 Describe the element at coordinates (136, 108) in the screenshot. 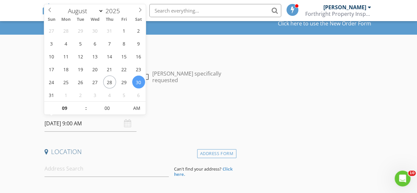

I see `span: Click to toggle` at that location.